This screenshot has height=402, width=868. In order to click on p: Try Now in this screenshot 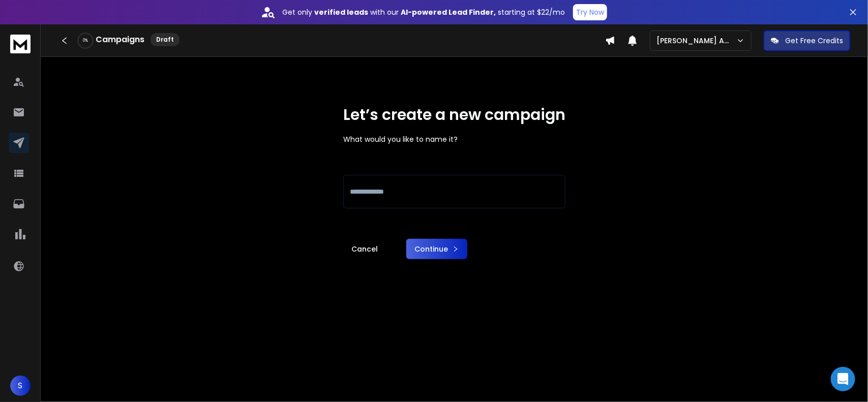, I will do `click(590, 12)`.